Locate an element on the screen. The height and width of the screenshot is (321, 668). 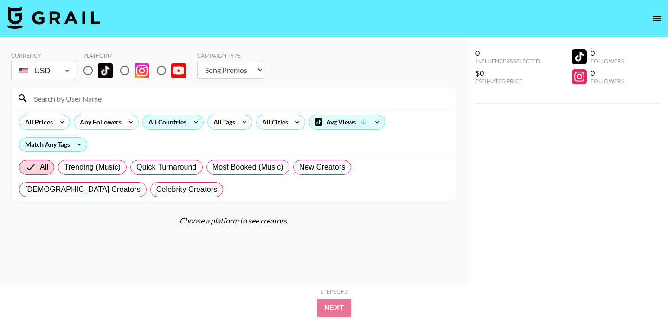
button: Next is located at coordinates (334, 308).